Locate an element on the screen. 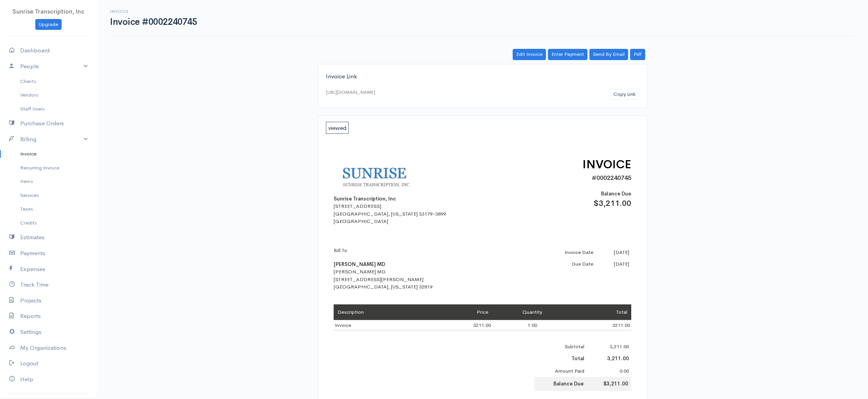  b: Sunrise Transcription, Inc is located at coordinates (365, 199).